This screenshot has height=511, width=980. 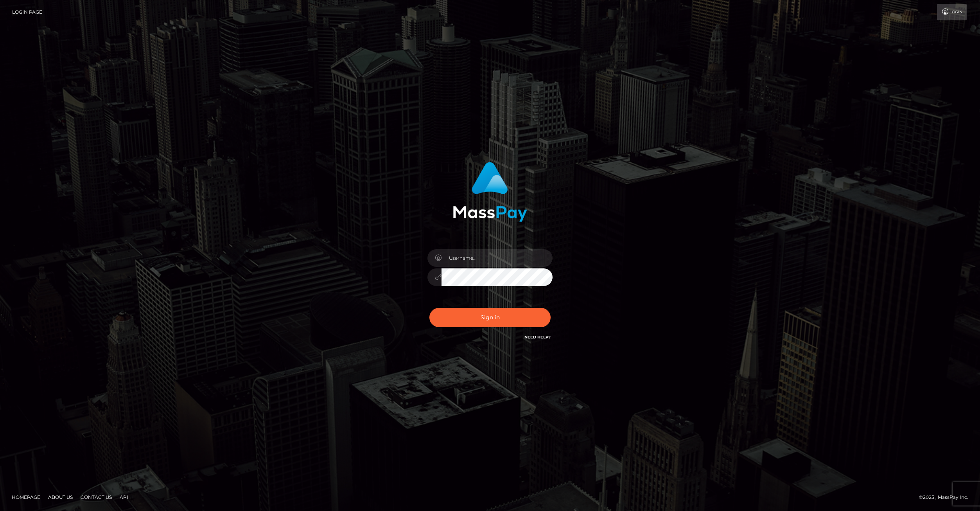 What do you see at coordinates (26, 497) in the screenshot?
I see `a: Homepage` at bounding box center [26, 497].